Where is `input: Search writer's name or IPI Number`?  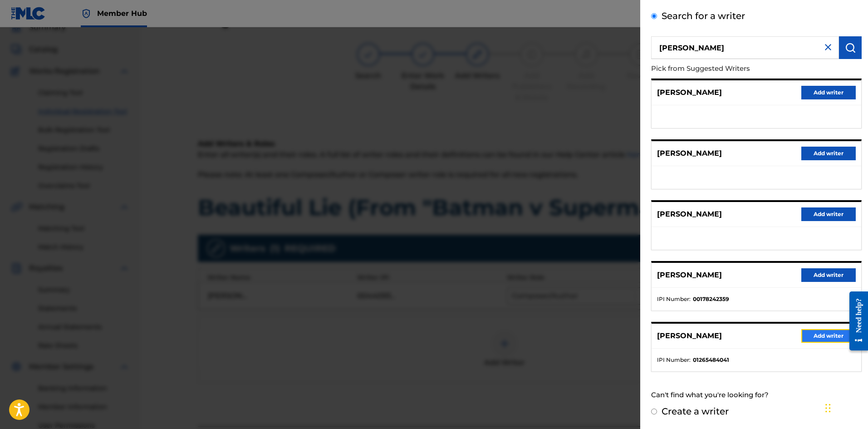
input: Search writer's name or IPI Number is located at coordinates (745, 48).